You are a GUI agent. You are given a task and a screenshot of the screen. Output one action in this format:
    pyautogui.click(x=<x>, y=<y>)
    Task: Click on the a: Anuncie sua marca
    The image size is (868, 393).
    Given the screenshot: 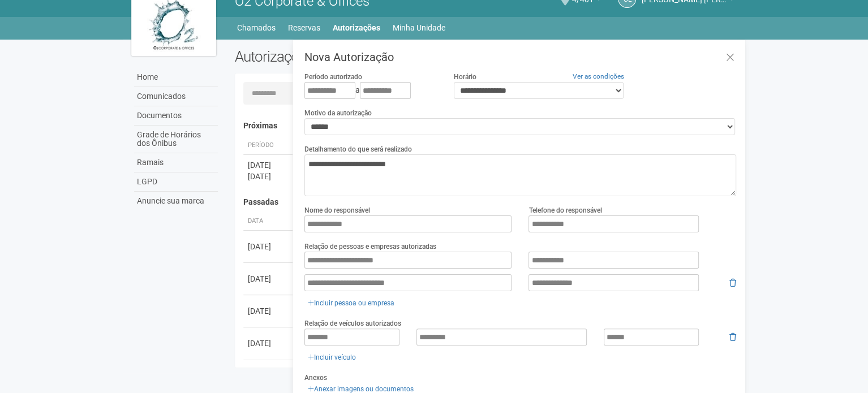 What is the action you would take?
    pyautogui.click(x=176, y=201)
    